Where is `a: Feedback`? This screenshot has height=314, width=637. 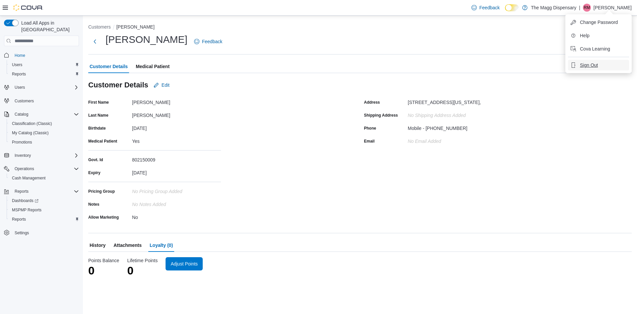
a: Feedback is located at coordinates (208, 41).